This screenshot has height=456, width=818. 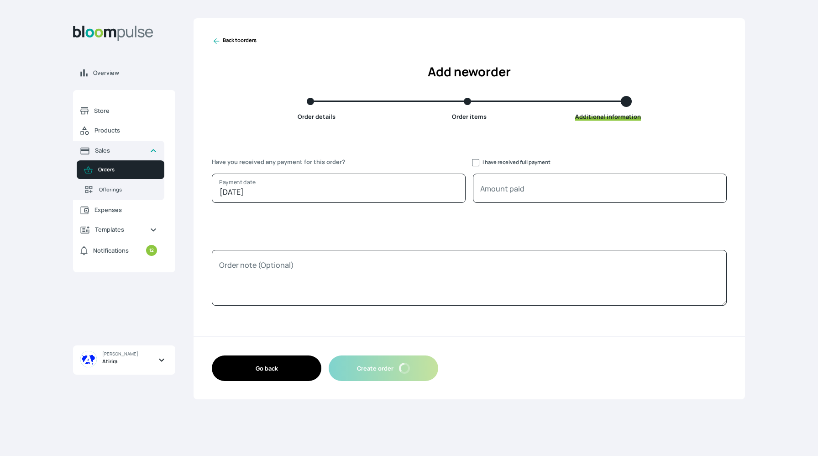 I want to click on span: Sales, so click(x=119, y=150).